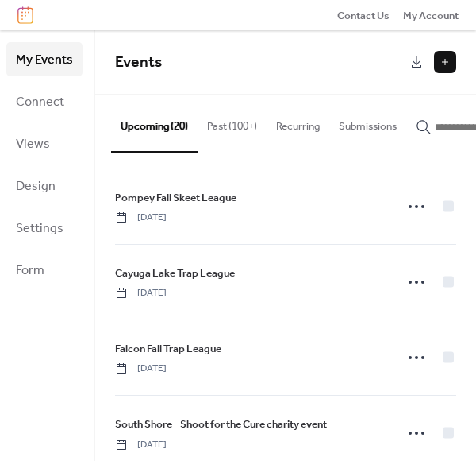  I want to click on span: Settings, so click(40, 228).